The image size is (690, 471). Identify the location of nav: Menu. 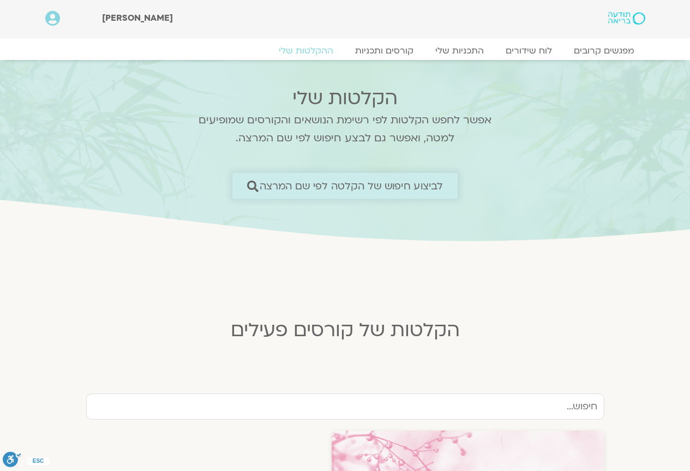
(345, 51).